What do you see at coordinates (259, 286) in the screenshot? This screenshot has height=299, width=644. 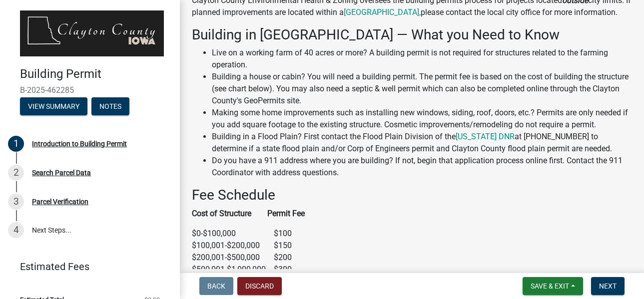 I see `button: Discard` at bounding box center [259, 286].